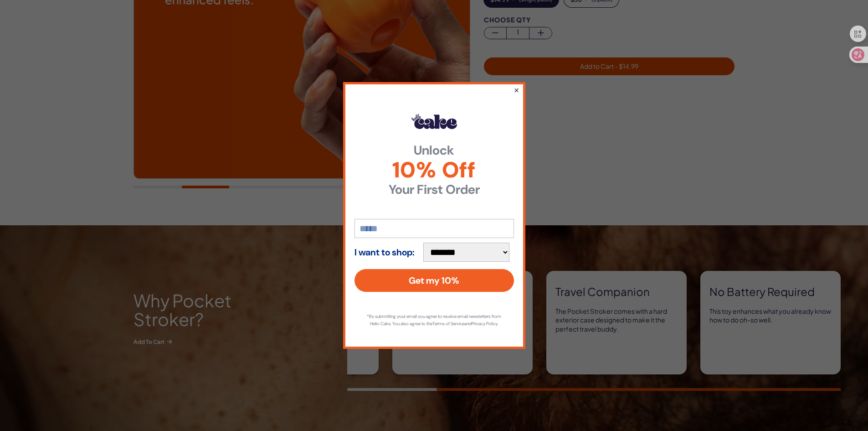 The width and height of the screenshot is (868, 431). I want to click on button: Get my 10%, so click(434, 280).